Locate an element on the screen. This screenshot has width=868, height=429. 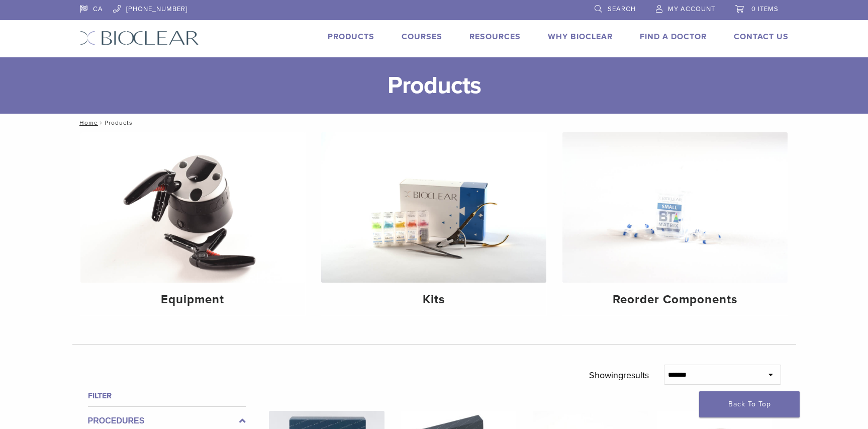
a: Products is located at coordinates (351, 37).